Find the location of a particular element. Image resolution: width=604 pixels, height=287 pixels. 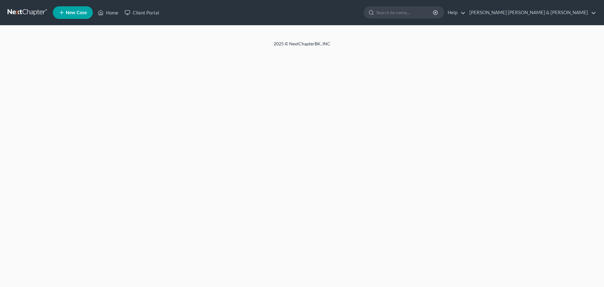

div: 2025 © NextChapterBK, INC is located at coordinates (302, 46).